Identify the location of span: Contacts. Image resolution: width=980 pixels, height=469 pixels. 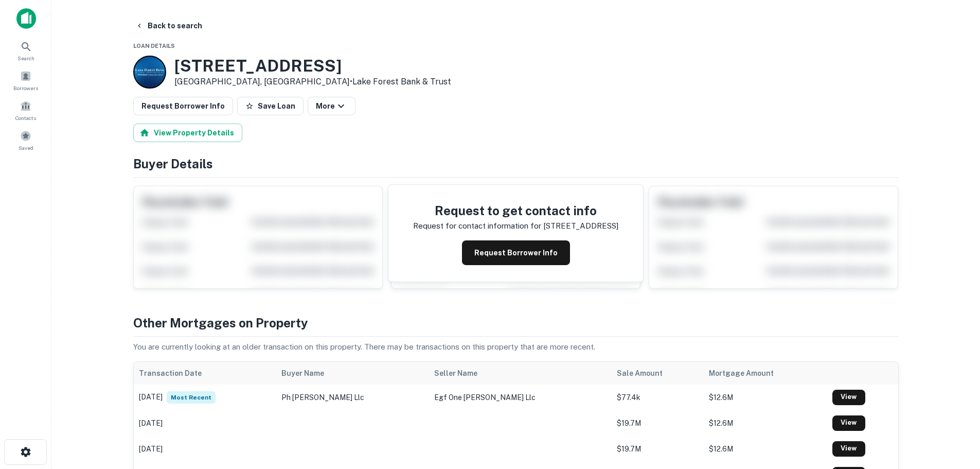
(26, 118).